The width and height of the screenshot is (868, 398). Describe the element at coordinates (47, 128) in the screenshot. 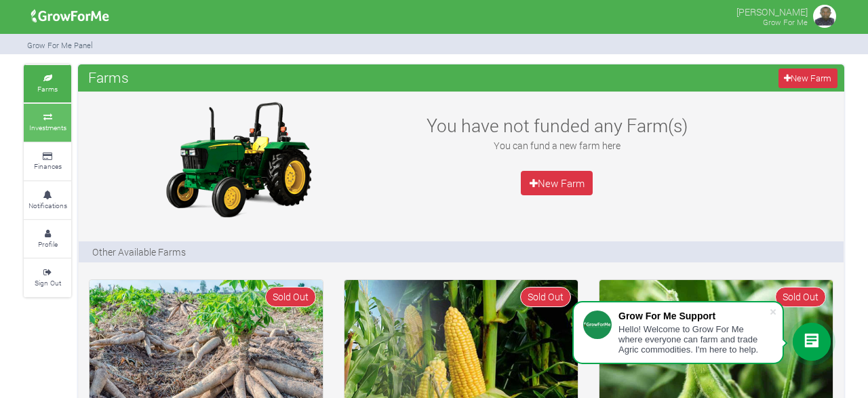

I see `small: Investments` at that location.